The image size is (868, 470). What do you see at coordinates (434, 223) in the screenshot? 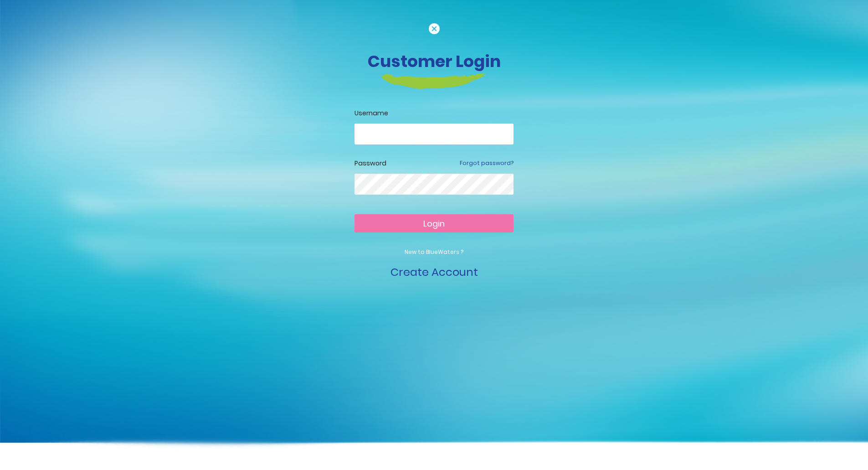
I see `span: Login` at bounding box center [434, 223].